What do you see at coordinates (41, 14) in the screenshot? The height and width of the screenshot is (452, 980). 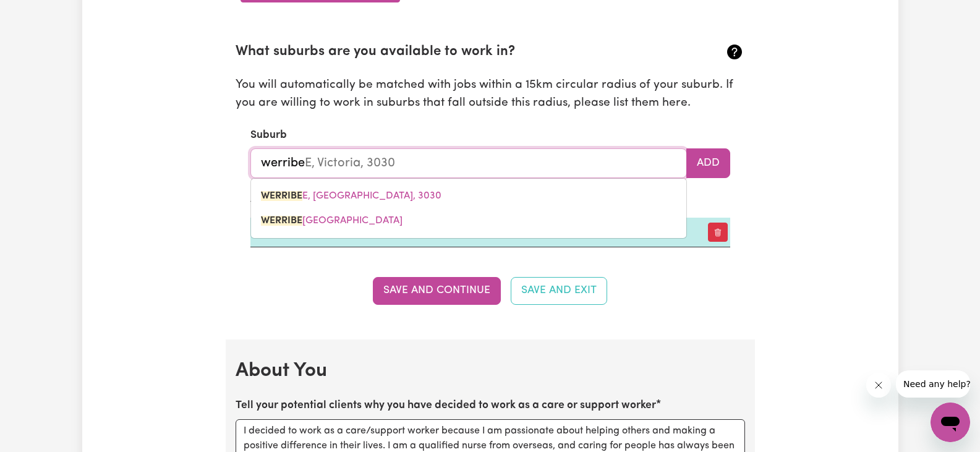 I see `span: Need any help?` at bounding box center [41, 14].